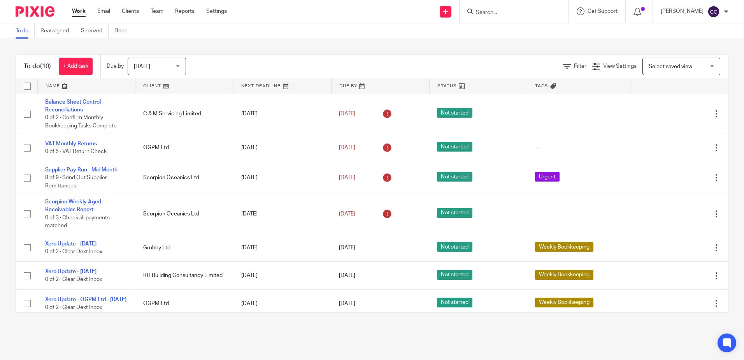 This screenshot has width=744, height=360. Describe the element at coordinates (76, 66) in the screenshot. I see `a: + Add task` at that location.